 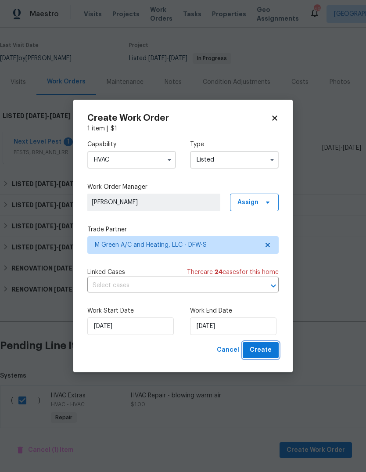 I want to click on span: 24, so click(x=219, y=272).